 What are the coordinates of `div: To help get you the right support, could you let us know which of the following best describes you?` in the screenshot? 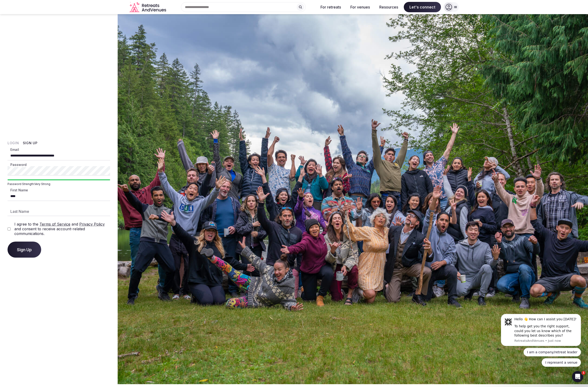 It's located at (52, 21).